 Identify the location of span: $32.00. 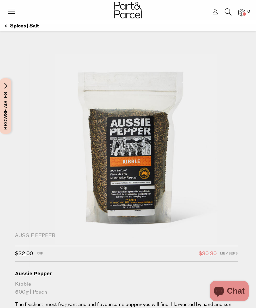
(24, 253).